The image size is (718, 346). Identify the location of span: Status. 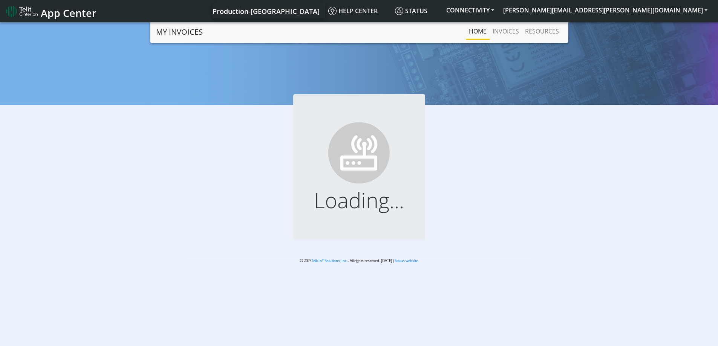
(411, 11).